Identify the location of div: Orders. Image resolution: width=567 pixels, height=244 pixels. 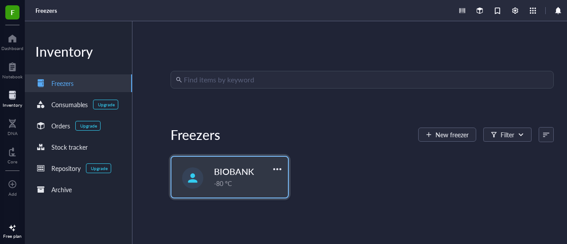
(61, 126).